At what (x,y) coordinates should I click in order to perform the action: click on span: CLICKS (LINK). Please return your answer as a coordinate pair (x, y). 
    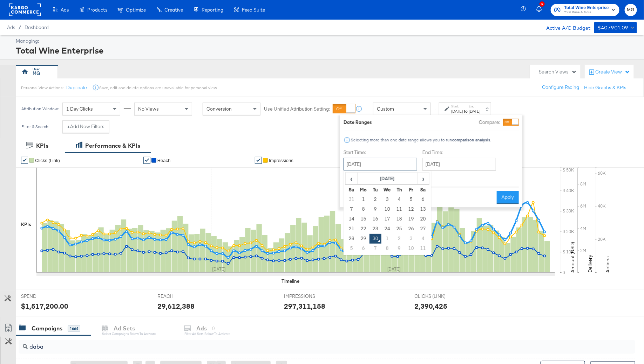
    Looking at the image, I should click on (441, 296).